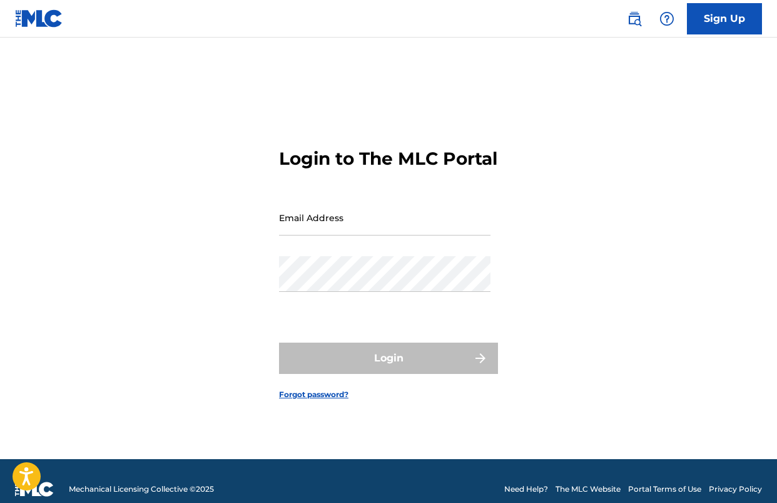 This screenshot has height=503, width=777. Describe the element at coordinates (746, 473) in the screenshot. I see `div: Chat Widget` at that location.